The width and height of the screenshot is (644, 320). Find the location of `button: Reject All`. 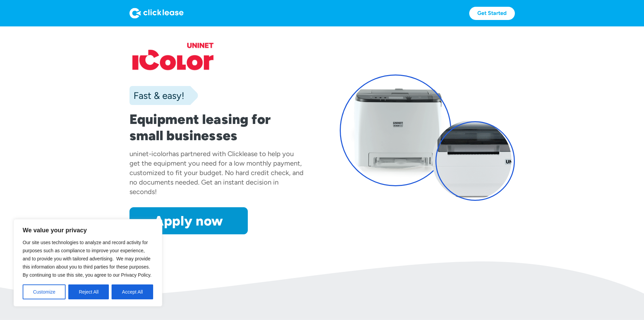

button: Reject All is located at coordinates (89, 291).